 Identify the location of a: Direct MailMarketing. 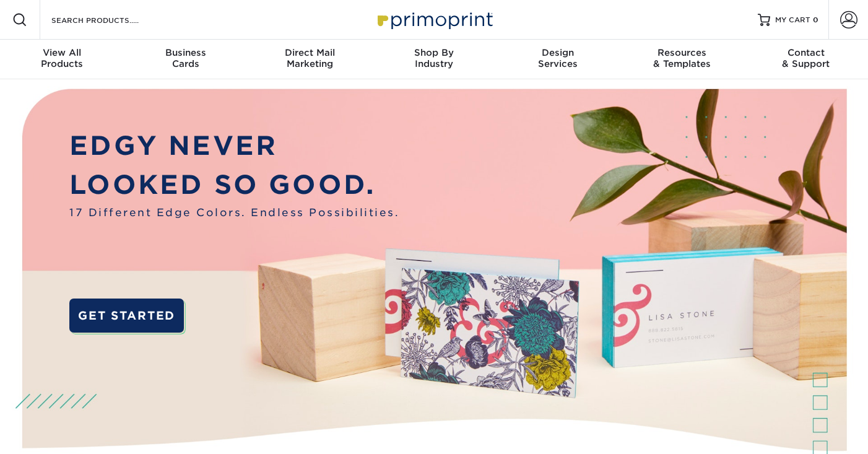
(310, 60).